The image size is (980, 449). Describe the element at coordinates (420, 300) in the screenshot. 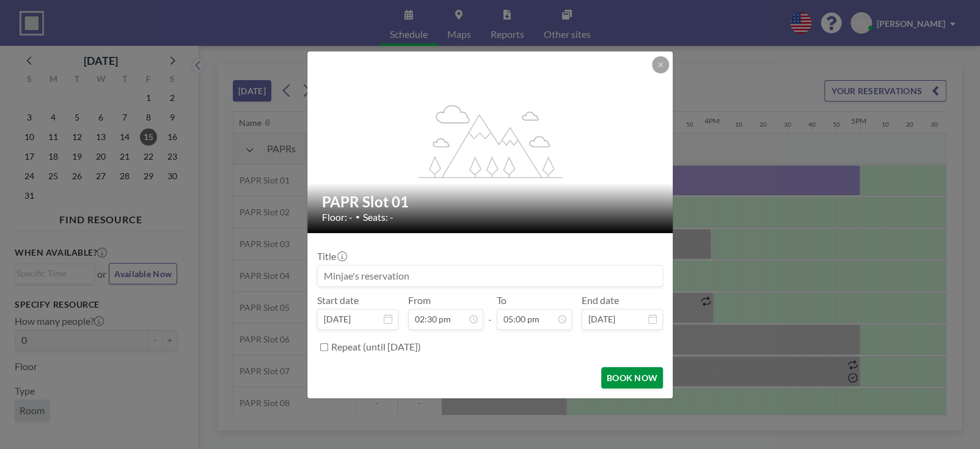

I see `label: From` at that location.